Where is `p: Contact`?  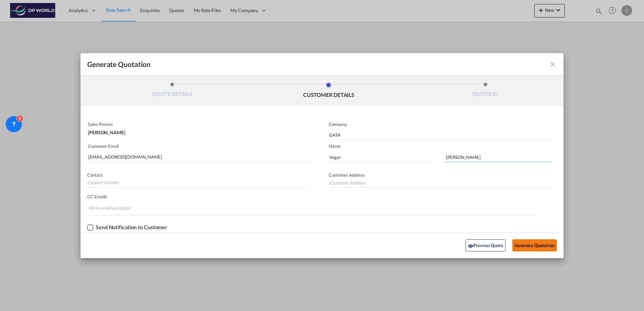
p: Contact is located at coordinates (197, 175).